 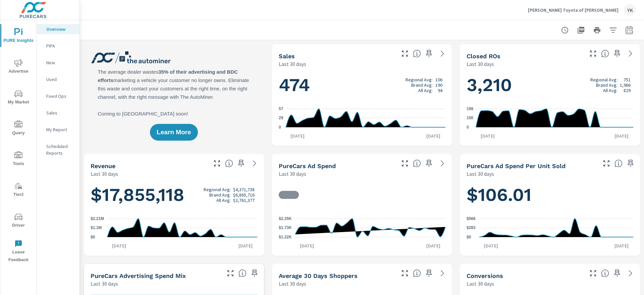 What do you see at coordinates (287, 56) in the screenshot?
I see `h5: Sales` at bounding box center [287, 56].